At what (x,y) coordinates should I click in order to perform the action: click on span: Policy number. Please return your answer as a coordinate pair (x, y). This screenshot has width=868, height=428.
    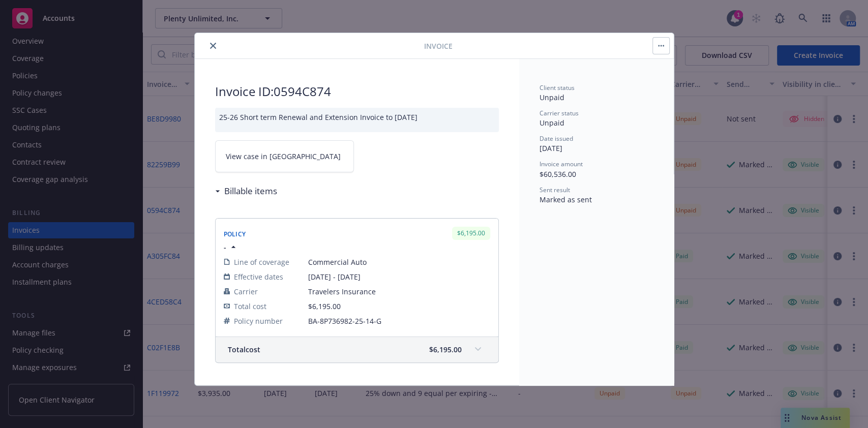
    Looking at the image, I should click on (258, 321).